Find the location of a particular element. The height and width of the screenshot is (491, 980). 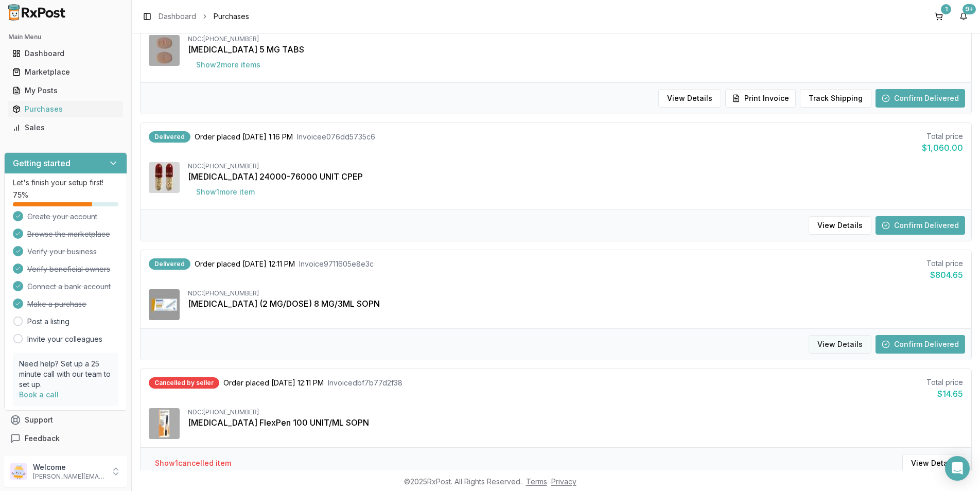

button: Show2more items is located at coordinates (228, 65).